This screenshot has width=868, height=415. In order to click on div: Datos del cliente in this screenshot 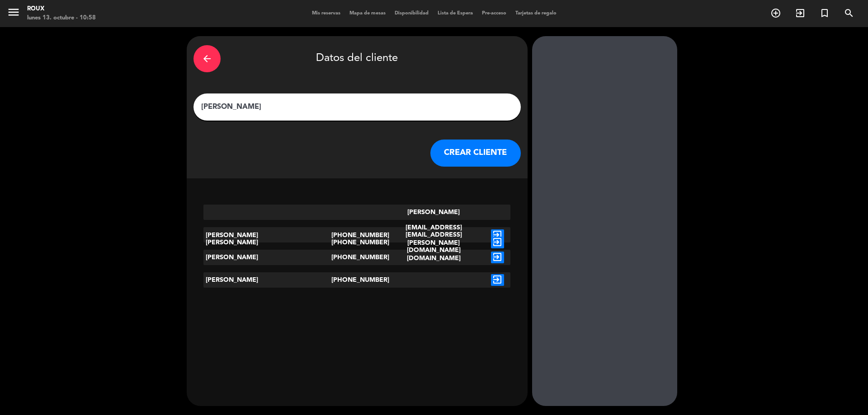, I will do `click(357, 59)`.